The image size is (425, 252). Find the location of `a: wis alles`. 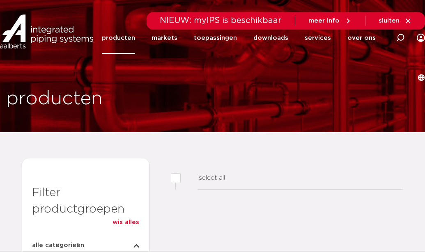

a: wis alles is located at coordinates (126, 223).